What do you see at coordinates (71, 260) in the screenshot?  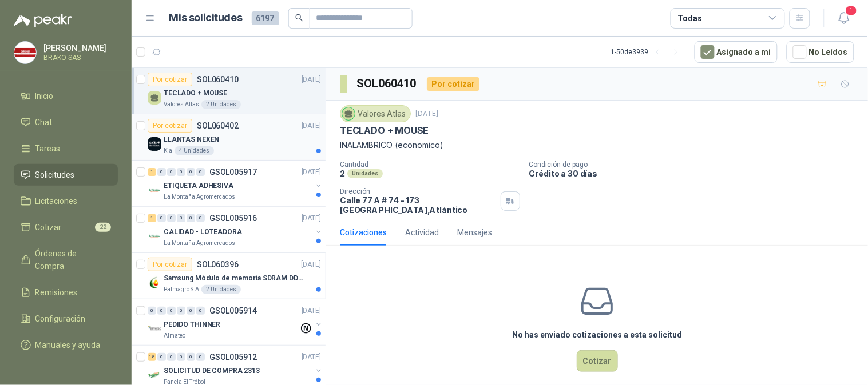 I see `span: Órdenes de Compra` at bounding box center [71, 260].